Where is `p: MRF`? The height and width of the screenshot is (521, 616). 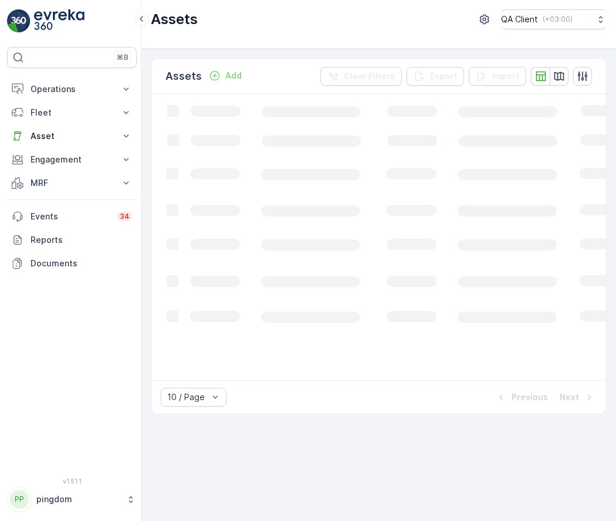
p: MRF is located at coordinates (72, 183).